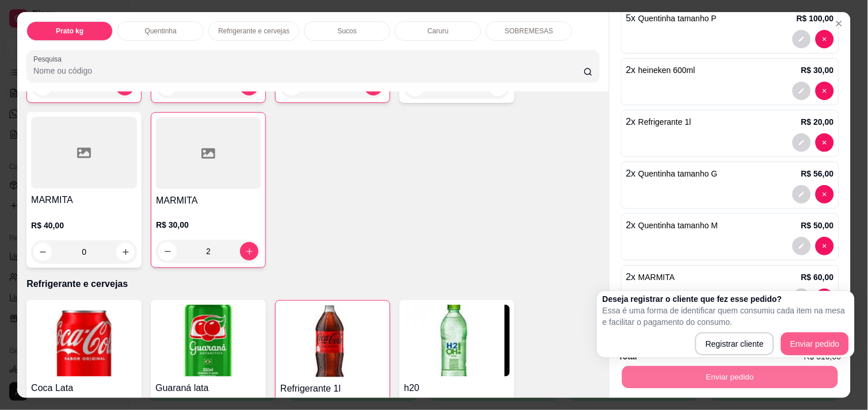  Describe the element at coordinates (160, 31) in the screenshot. I see `p: Quentinha` at that location.